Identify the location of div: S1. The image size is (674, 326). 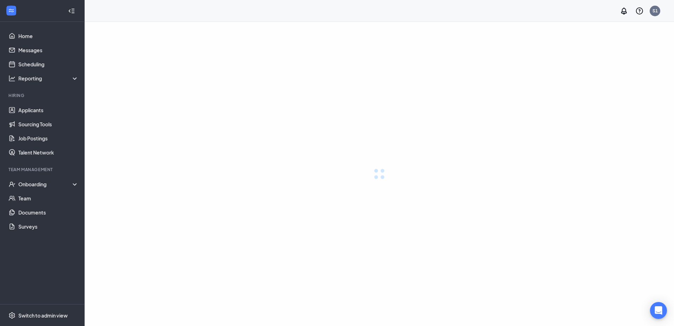
(655, 11).